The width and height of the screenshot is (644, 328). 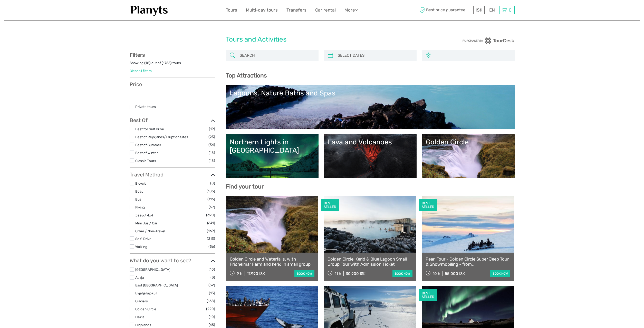 What do you see at coordinates (148, 145) in the screenshot?
I see `a: Best of Summer` at bounding box center [148, 145].